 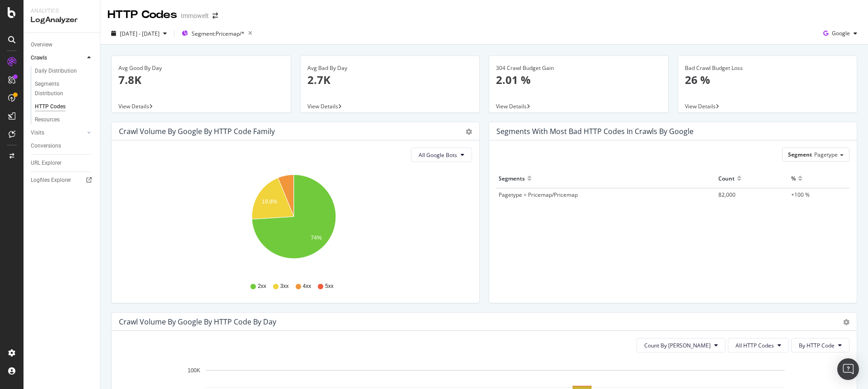 What do you see at coordinates (60, 89) in the screenshot?
I see `div: Segments Distribution` at bounding box center [60, 89].